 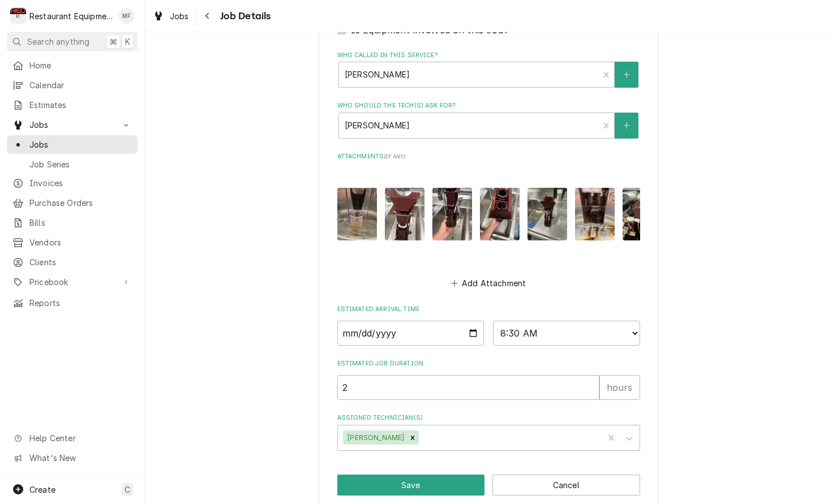 I want to click on button: Save, so click(x=411, y=485).